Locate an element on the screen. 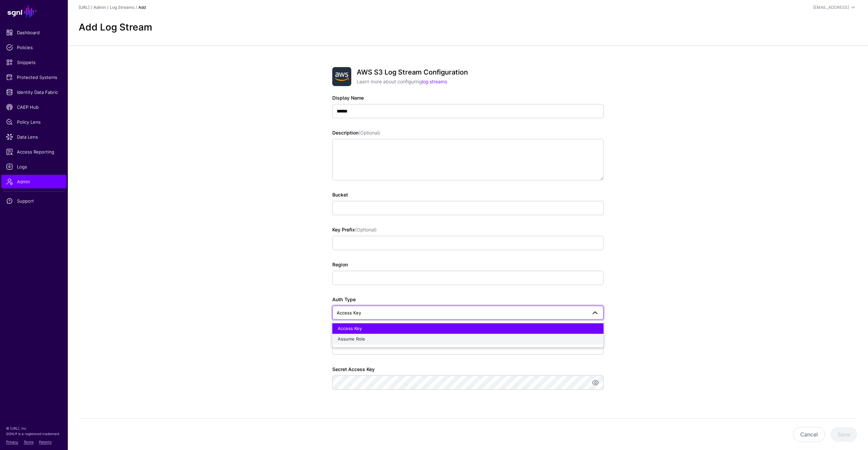 The width and height of the screenshot is (868, 450). span: Data Lens is located at coordinates (34, 137).